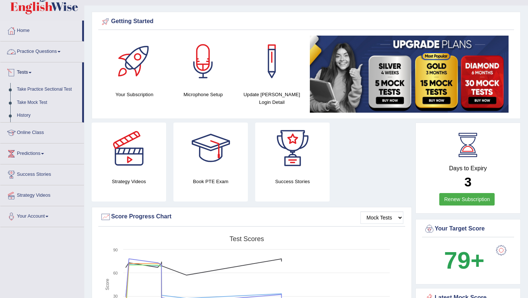 The image size is (528, 298). Describe the element at coordinates (42, 173) in the screenshot. I see `a: Success Stories` at that location.